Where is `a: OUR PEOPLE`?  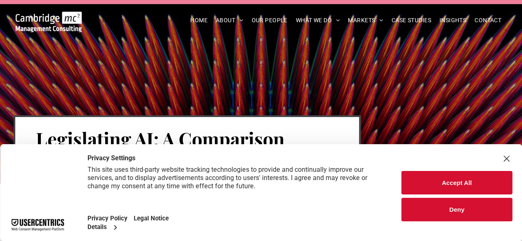 a: OUR PEOPLE is located at coordinates (269, 20).